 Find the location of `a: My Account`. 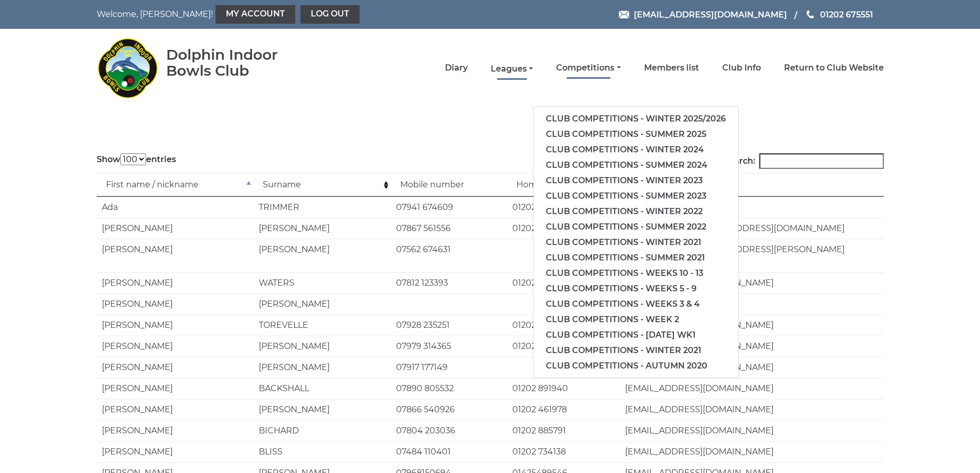

a: My Account is located at coordinates (255, 14).